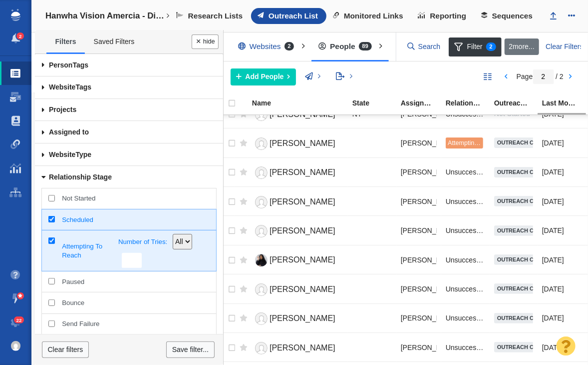  Describe the element at coordinates (90, 251) in the screenshot. I see `span: Attempting To Reach` at that location.